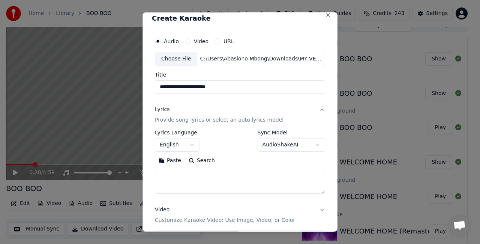  I want to click on div: Video, so click(225, 214).